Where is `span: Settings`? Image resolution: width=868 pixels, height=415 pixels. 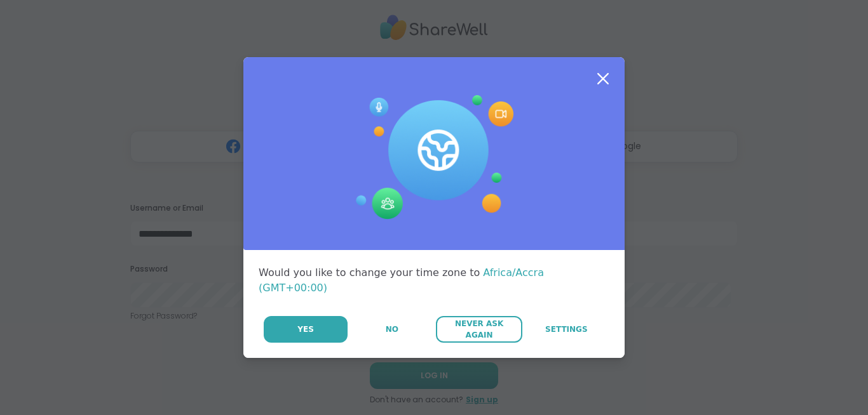
span: Settings is located at coordinates (566, 330).